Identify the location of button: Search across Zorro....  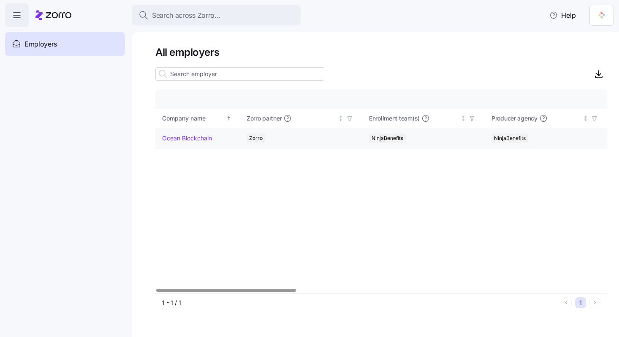
(216, 15).